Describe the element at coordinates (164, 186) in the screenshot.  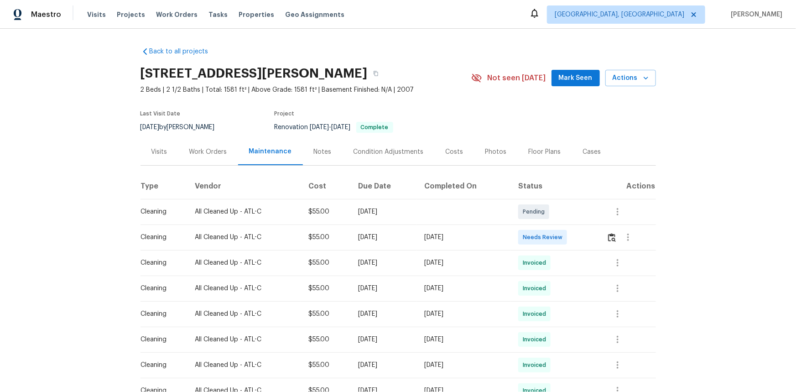
I see `th: Type` at that location.